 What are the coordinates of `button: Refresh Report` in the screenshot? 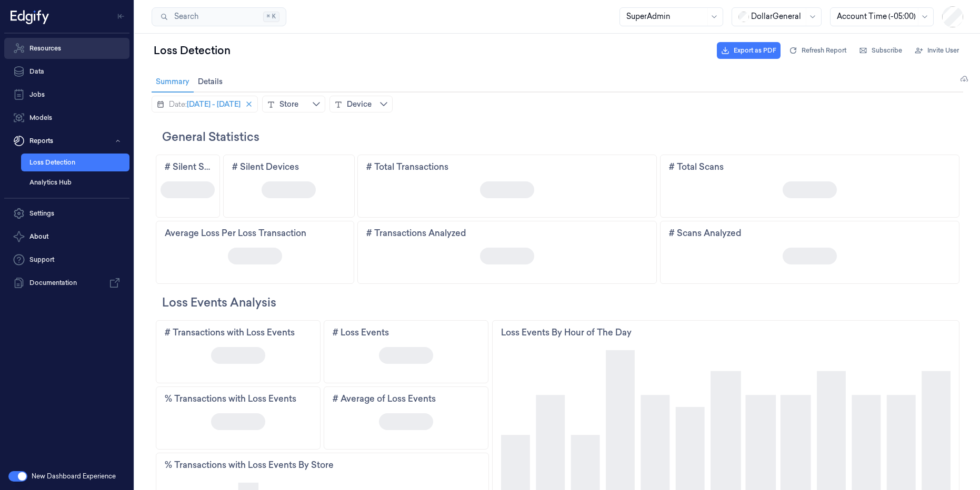 It's located at (817, 50).